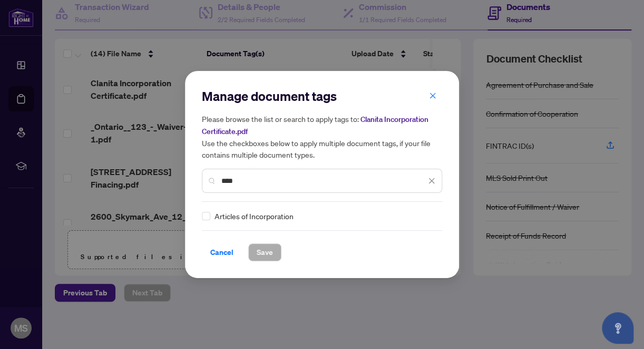 This screenshot has width=644, height=349. What do you see at coordinates (264, 253) in the screenshot?
I see `button: Save` at bounding box center [264, 253].